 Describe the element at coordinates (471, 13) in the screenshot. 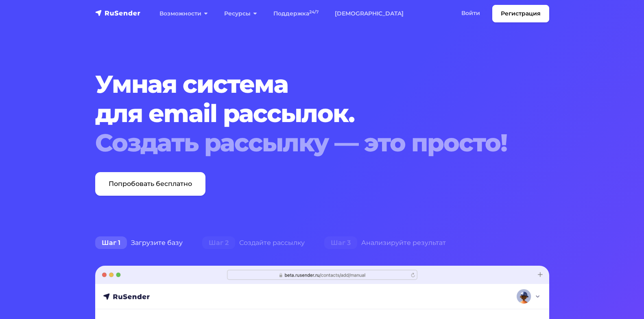

I see `a: Войти` at that location.